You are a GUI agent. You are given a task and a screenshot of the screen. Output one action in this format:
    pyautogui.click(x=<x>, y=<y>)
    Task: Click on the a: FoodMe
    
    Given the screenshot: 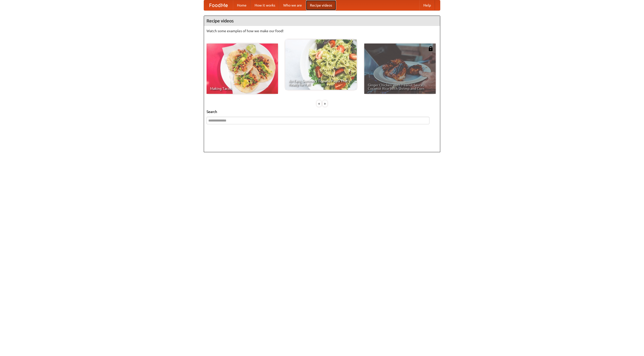 What is the action you would take?
    pyautogui.click(x=218, y=5)
    